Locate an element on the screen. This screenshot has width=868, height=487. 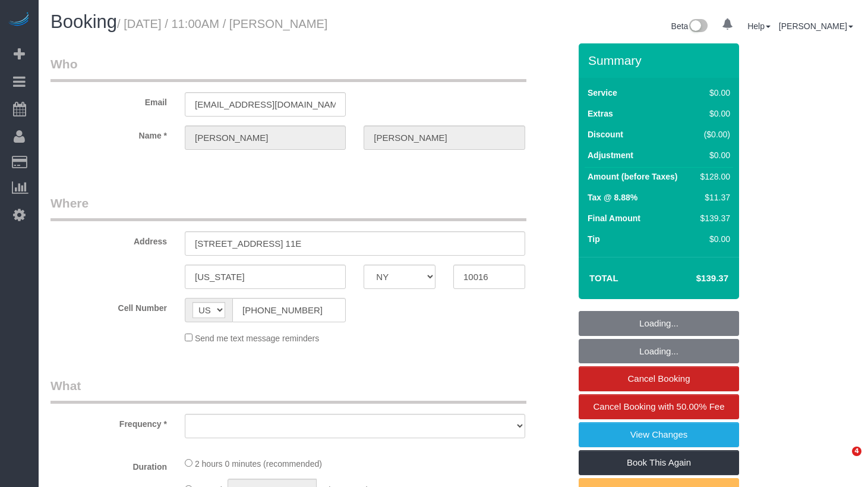
a: Cancel Booking with 50.00% Fee is located at coordinates (659, 406).